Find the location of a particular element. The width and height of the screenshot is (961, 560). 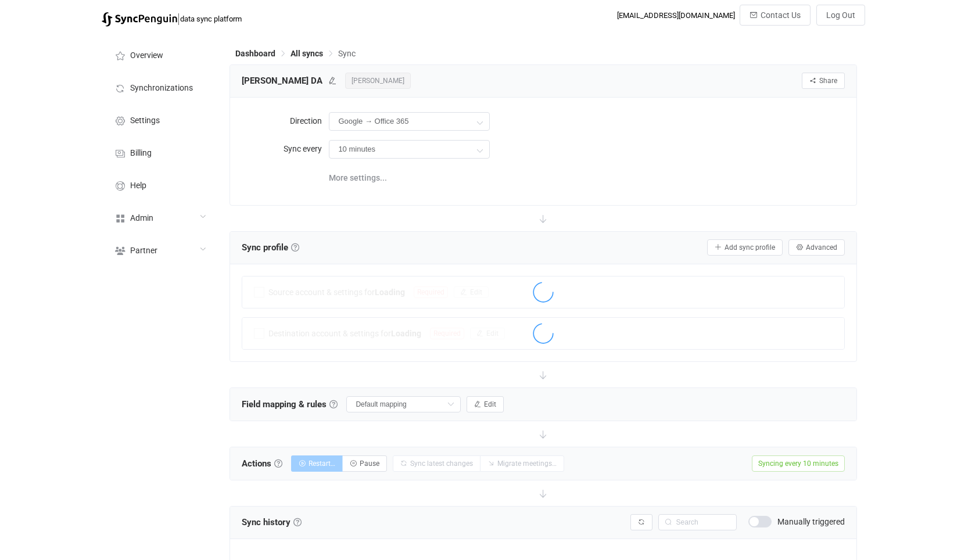

span: Help is located at coordinates (138, 186).